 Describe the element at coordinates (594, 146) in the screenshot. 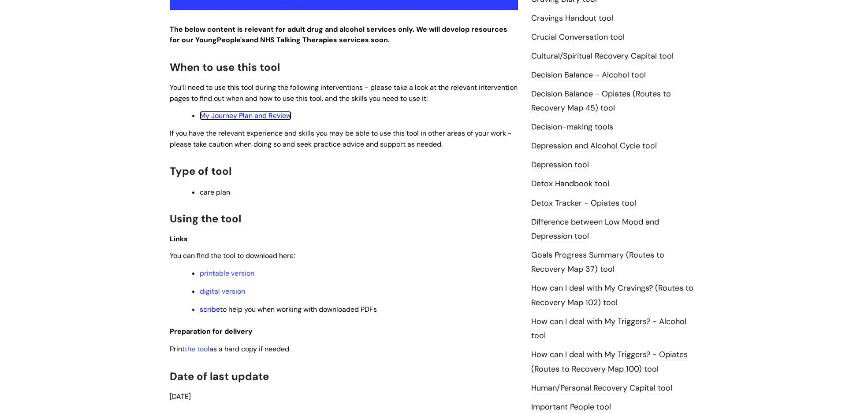

I see `a: Depression and Alcohol Cycle tool` at that location.